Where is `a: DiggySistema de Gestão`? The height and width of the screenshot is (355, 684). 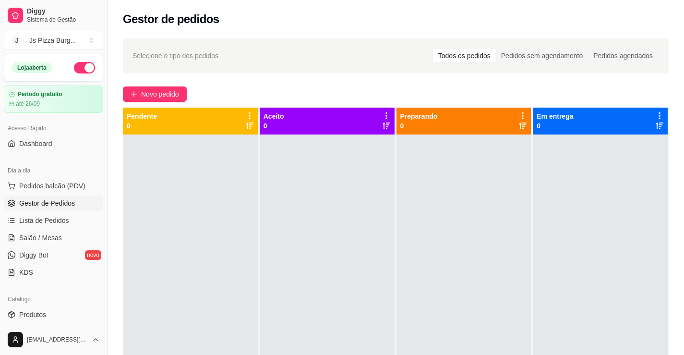 a: DiggySistema de Gestão is located at coordinates (53, 15).